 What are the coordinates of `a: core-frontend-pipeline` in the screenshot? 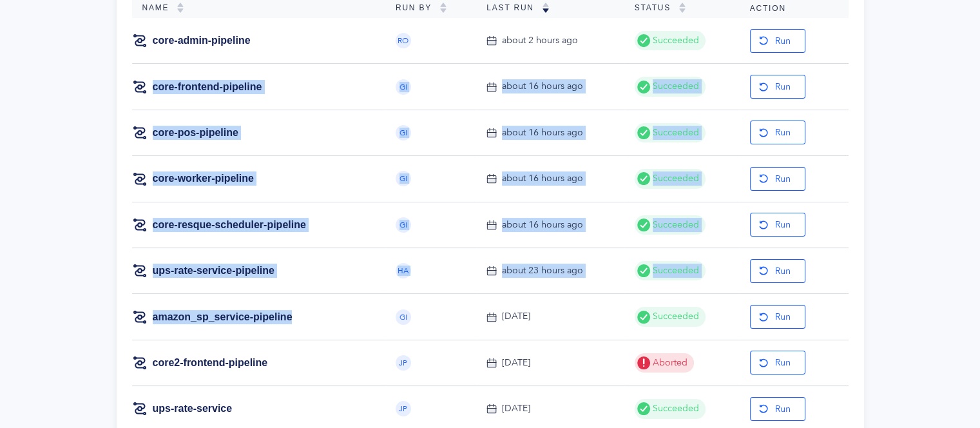 It's located at (208, 87).